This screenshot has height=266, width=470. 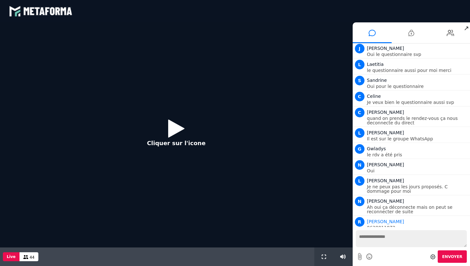 What do you see at coordinates (452, 257) in the screenshot?
I see `span: Envoyer` at bounding box center [452, 257].